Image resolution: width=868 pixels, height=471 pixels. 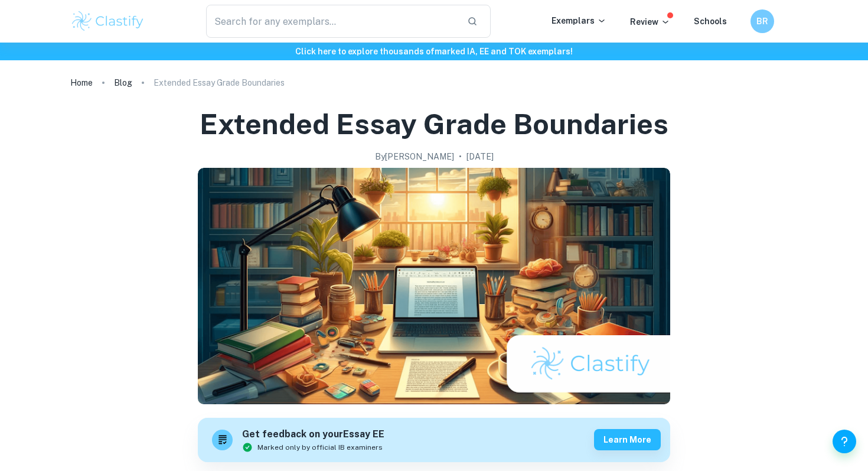 I want to click on img: Extended Essay Grade Boundaries cover image, so click(x=434, y=286).